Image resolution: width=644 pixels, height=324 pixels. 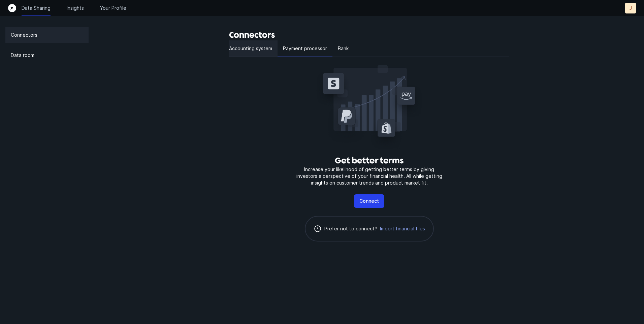 What do you see at coordinates (36, 8) in the screenshot?
I see `a: Data Sharing` at bounding box center [36, 8].